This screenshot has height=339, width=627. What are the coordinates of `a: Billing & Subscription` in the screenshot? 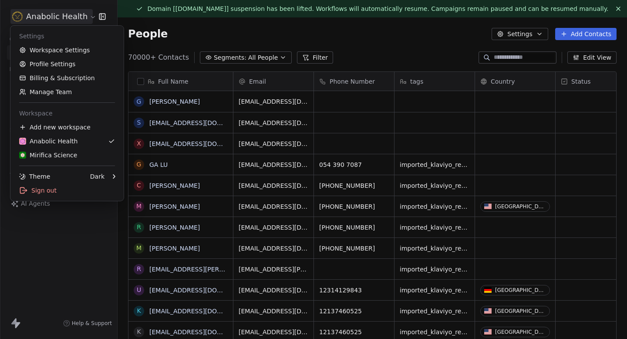 It's located at (67, 78).